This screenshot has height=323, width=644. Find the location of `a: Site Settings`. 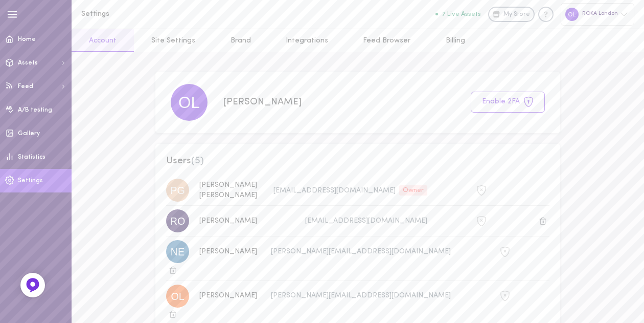

a: Site Settings is located at coordinates (173, 40).